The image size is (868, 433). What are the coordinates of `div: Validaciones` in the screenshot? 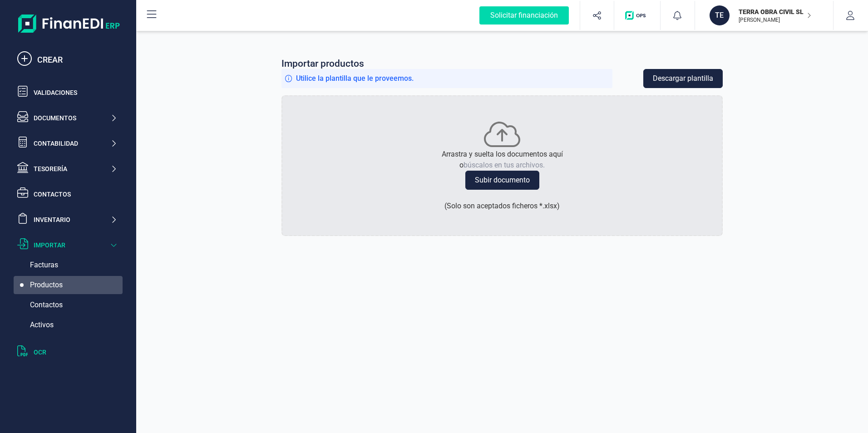 It's located at (76, 92).